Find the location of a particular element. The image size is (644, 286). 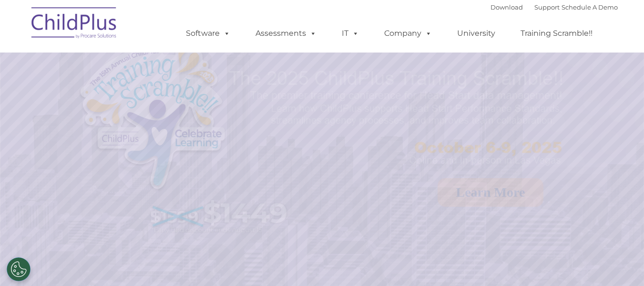

a: Download is located at coordinates (507, 7).